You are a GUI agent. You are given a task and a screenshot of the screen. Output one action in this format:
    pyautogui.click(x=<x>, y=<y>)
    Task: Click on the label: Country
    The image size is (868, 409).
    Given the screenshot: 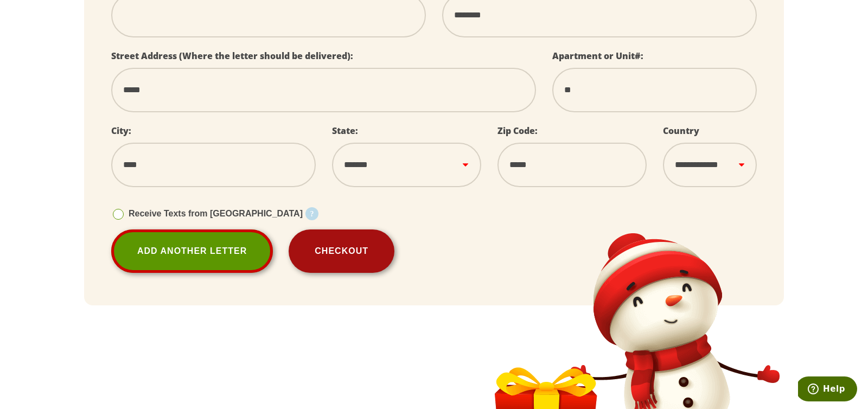 What is the action you would take?
    pyautogui.click(x=681, y=131)
    